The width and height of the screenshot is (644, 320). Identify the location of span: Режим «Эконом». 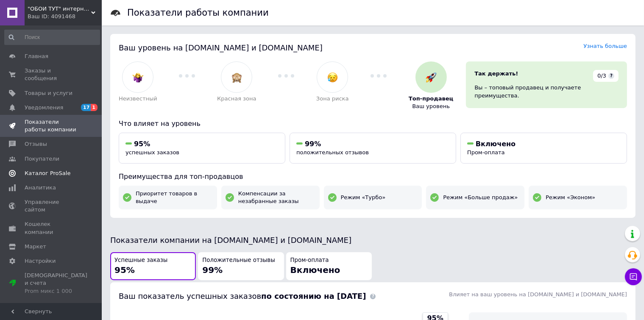
(571, 198).